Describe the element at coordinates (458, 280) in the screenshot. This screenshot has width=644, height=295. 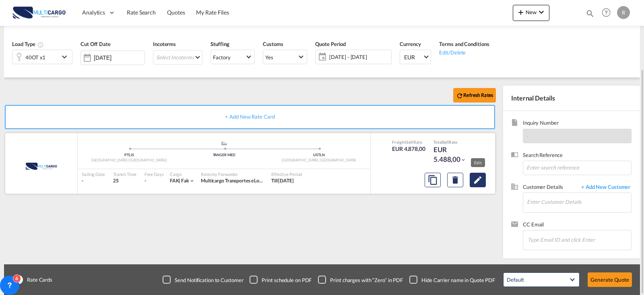
I see `div: Hide Carrier name in Quote PDF` at that location.